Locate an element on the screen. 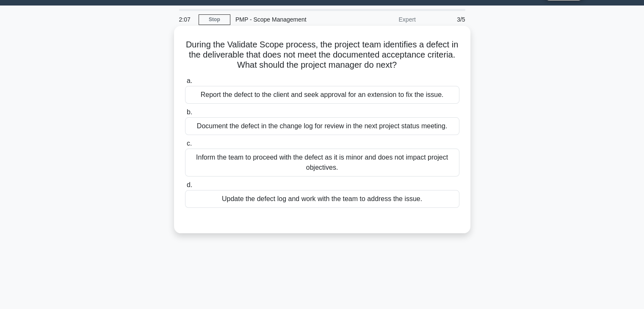 Image resolution: width=644 pixels, height=309 pixels. div: PMP - Scope Management is located at coordinates (288, 20).